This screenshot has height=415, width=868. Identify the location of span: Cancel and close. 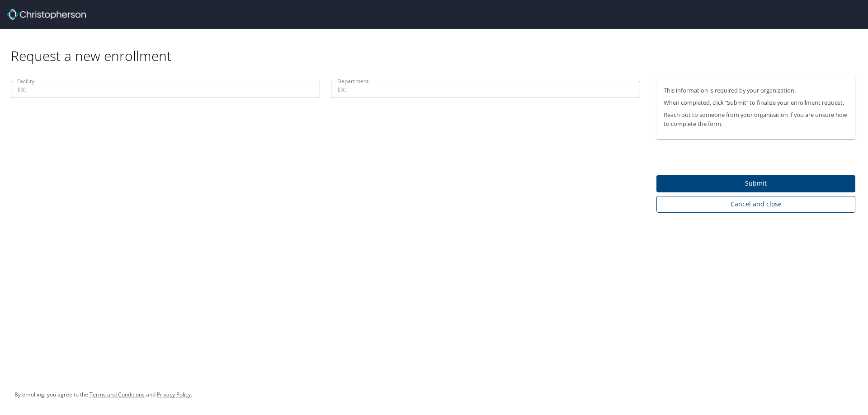
(756, 204).